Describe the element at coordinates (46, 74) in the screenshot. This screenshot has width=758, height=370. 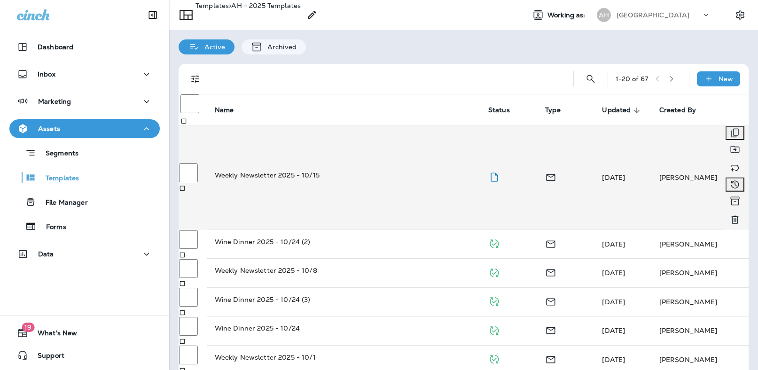
I see `p: Inbox` at that location.